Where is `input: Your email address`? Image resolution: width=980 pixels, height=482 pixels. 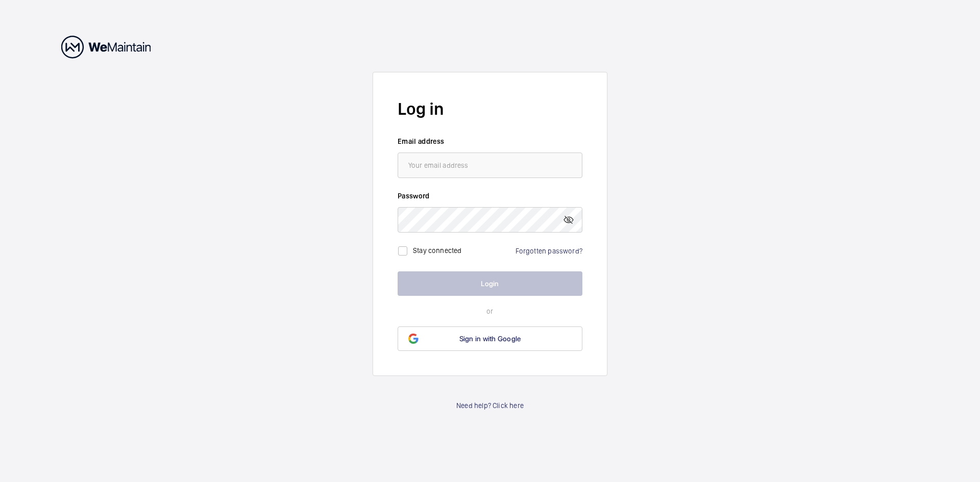 input: Your email address is located at coordinates (490, 166).